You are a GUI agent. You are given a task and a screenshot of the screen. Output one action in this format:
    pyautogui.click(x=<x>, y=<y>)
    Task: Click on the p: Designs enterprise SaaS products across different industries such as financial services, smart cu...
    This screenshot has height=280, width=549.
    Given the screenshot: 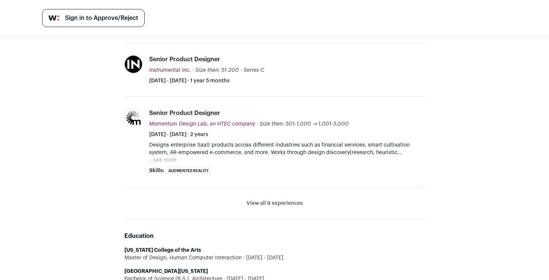 What is the action you would take?
    pyautogui.click(x=287, y=149)
    